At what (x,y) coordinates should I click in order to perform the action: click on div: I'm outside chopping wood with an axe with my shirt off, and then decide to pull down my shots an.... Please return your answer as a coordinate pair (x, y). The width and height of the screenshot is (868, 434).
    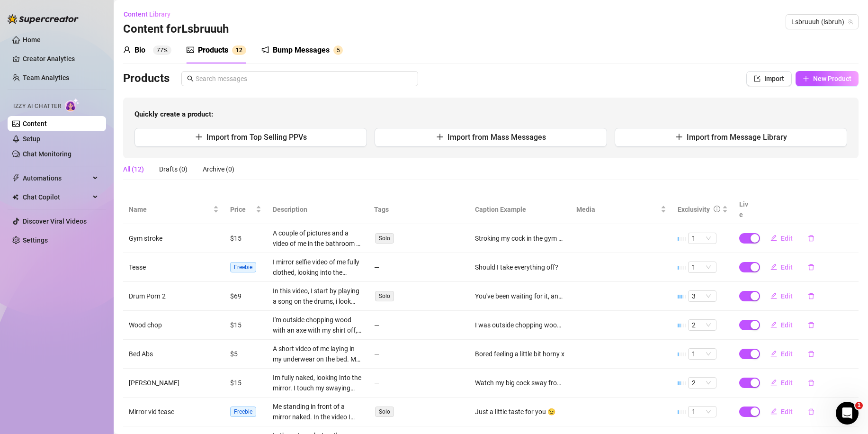
    Looking at the image, I should click on (318, 325).